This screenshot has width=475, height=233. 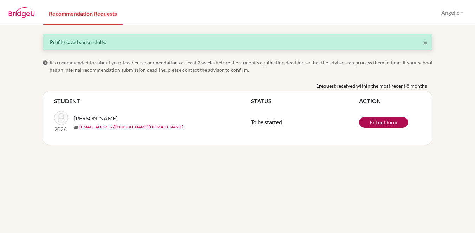 I want to click on a: Recommendation Requests, so click(x=83, y=13).